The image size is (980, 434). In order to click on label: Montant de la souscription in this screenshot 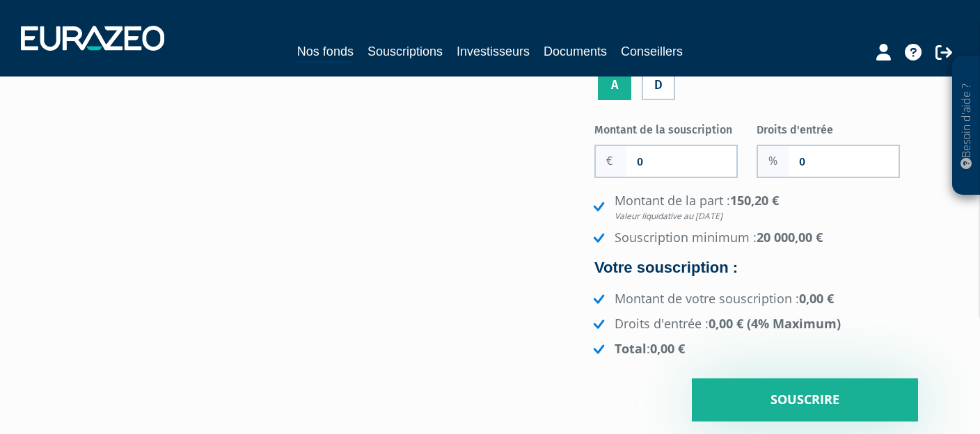, I will do `click(675, 128)`.